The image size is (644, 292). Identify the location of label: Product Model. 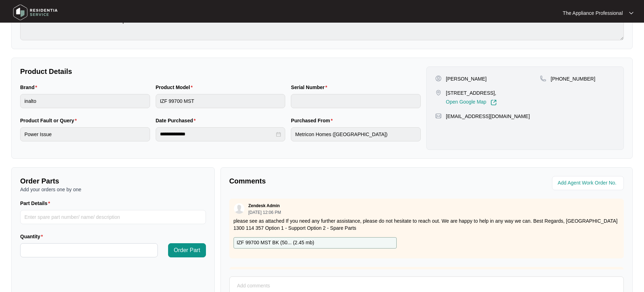
(176, 87).